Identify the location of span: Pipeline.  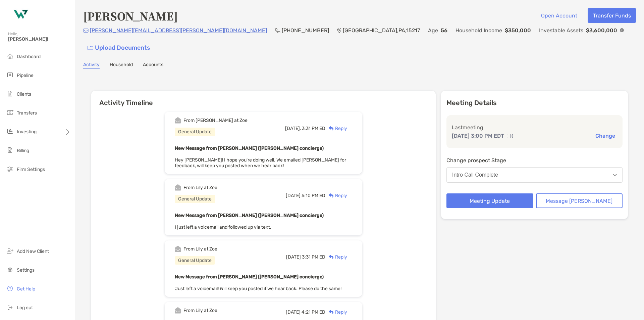
(25, 75).